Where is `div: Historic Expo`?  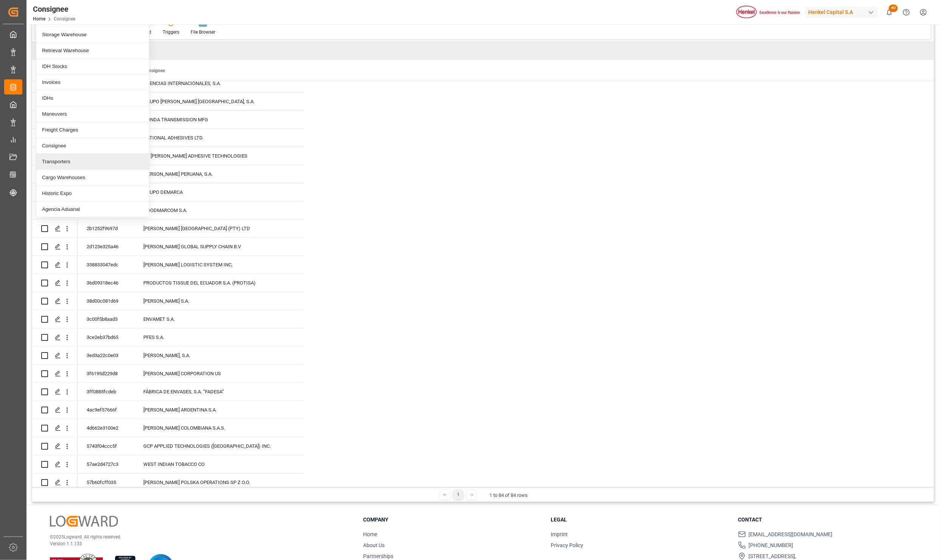 div: Historic Expo is located at coordinates (93, 193).